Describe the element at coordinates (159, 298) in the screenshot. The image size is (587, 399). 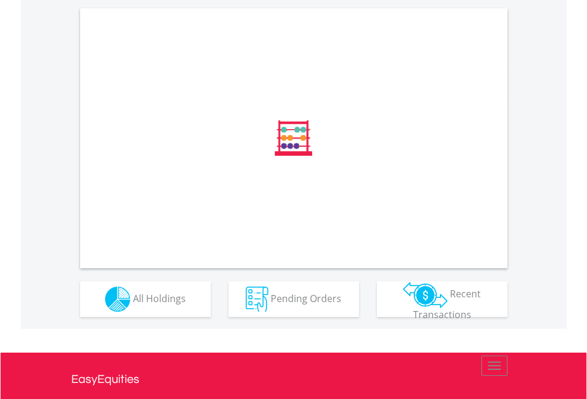
I see `span: All Holdings` at that location.